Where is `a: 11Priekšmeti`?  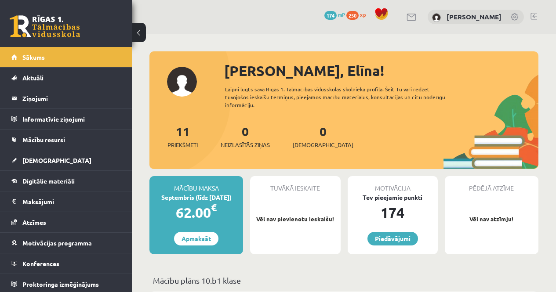 a: 11Priekšmeti is located at coordinates (183, 136).